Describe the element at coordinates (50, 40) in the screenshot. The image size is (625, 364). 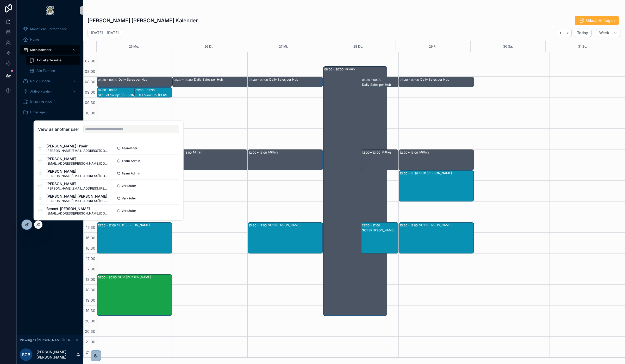
I see `a: Home` at that location.